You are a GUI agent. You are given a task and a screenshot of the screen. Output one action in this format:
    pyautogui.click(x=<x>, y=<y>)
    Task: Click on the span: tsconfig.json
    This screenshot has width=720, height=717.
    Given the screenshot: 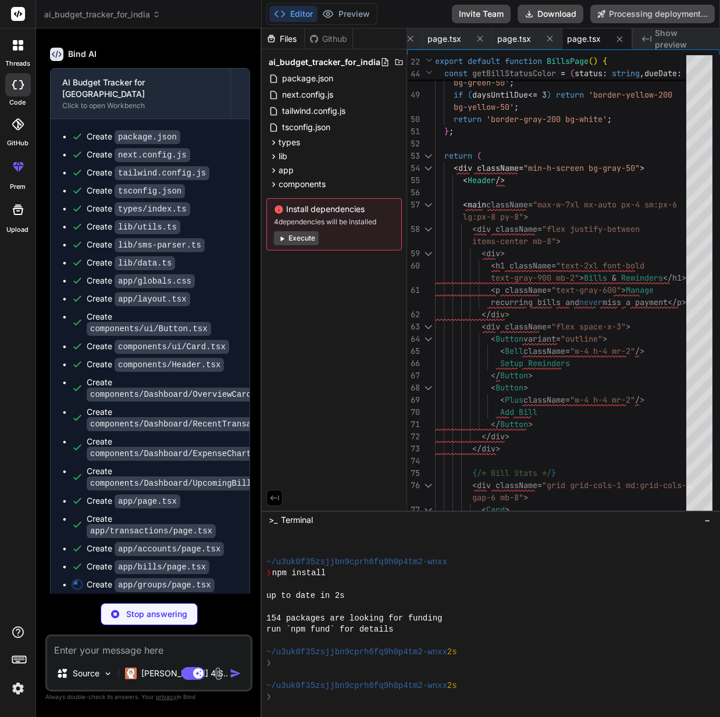 What is the action you would take?
    pyautogui.click(x=306, y=127)
    